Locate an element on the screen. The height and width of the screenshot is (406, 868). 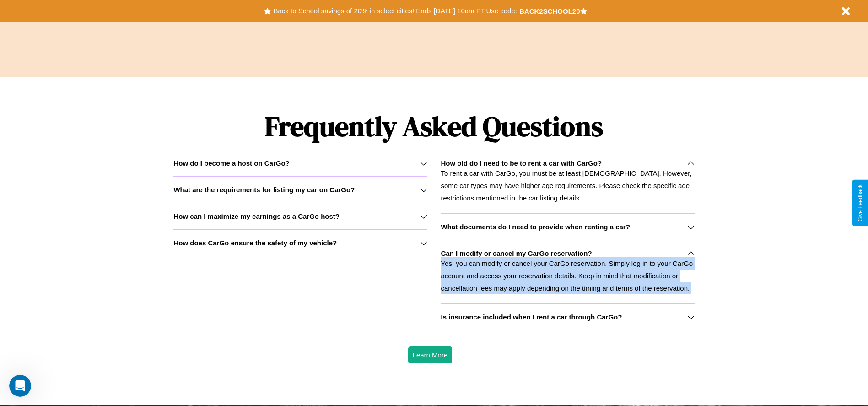
b: BACK2SCHOOL20 is located at coordinates (549, 11).